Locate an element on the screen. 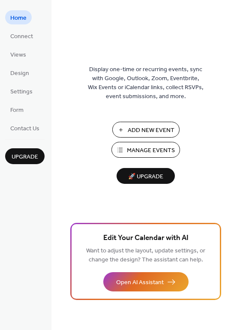 This screenshot has width=240, height=330. span: Home is located at coordinates (18, 18).